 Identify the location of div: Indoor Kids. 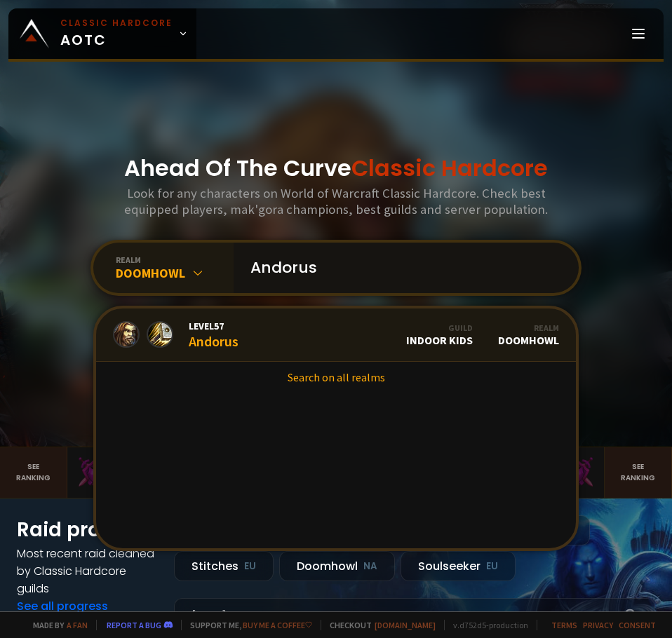
(439, 335).